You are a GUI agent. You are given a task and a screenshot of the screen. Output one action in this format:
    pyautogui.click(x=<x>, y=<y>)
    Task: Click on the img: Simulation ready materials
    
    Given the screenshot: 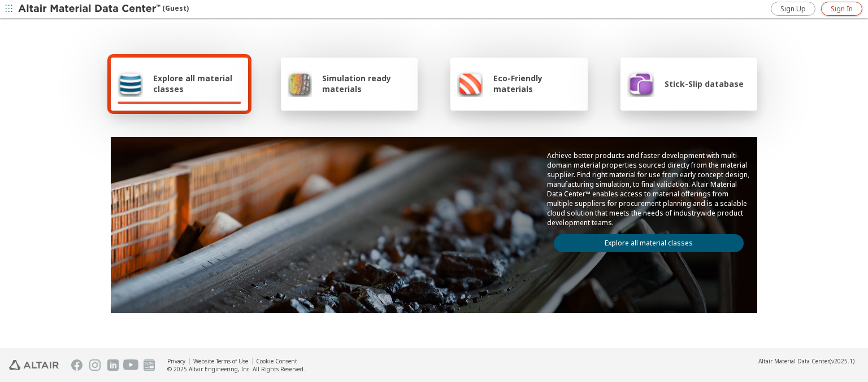 What is the action you would take?
    pyautogui.click(x=299, y=84)
    